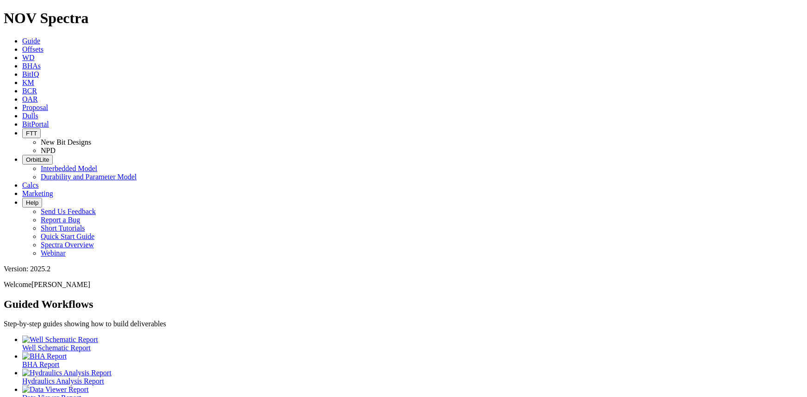 This screenshot has width=807, height=397. What do you see at coordinates (403, 304) in the screenshot?
I see `h2: Guided Workflows` at bounding box center [403, 304].